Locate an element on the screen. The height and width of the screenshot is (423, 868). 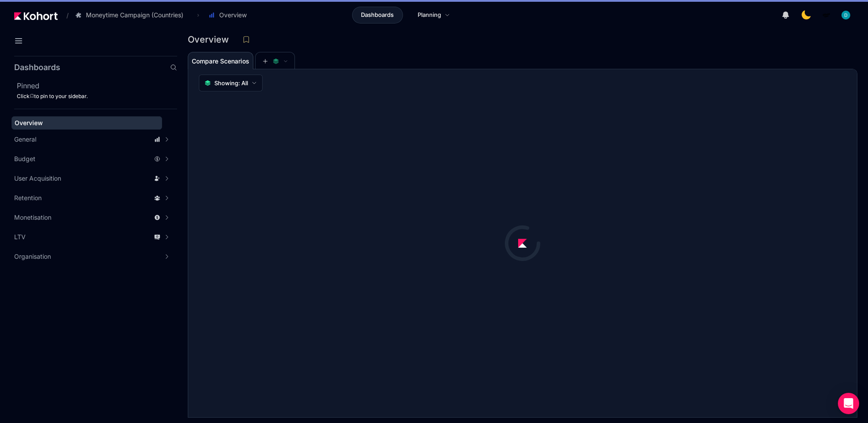
div: Click to pin to your sidebar. is located at coordinates (97, 96).